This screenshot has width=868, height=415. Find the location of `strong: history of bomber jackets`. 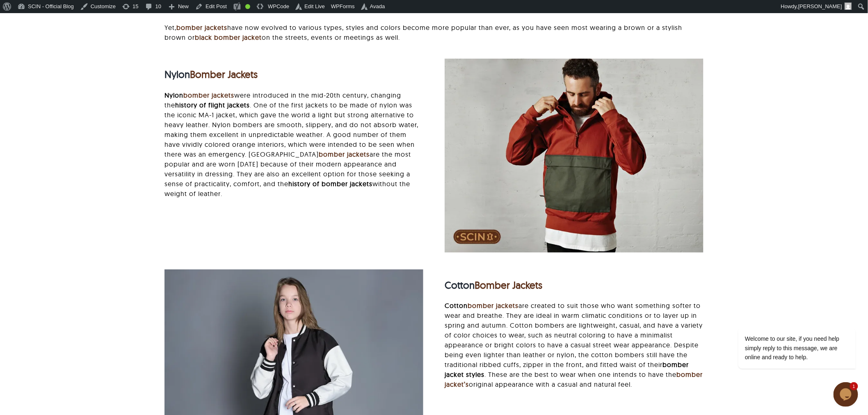

strong: history of bomber jackets is located at coordinates (330, 184).